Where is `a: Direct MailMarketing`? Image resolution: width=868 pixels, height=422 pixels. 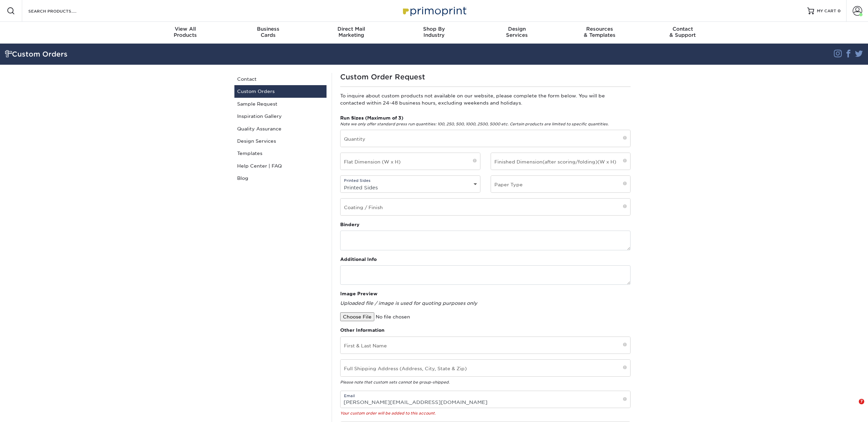
a: Direct MailMarketing is located at coordinates (351, 32).